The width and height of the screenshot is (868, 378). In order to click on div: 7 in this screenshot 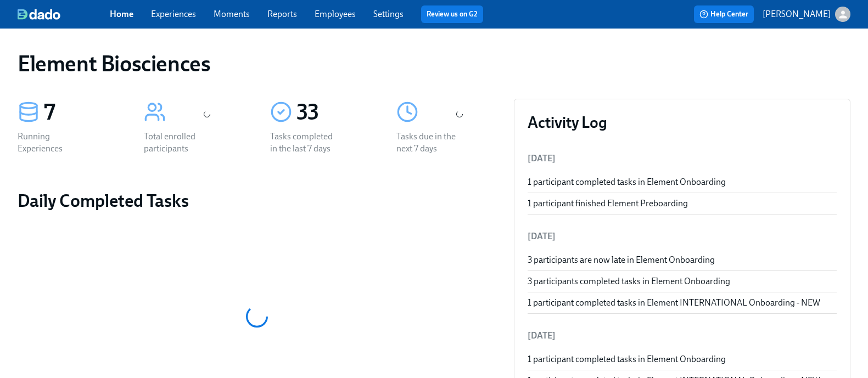, I will do `click(80, 113)`.